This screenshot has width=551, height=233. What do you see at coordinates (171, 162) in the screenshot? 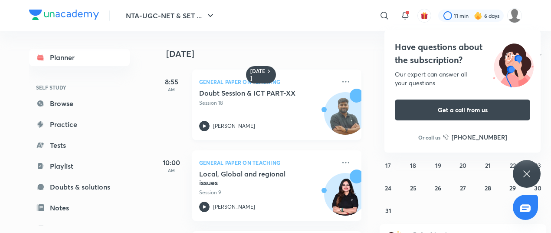
I see `h5: 10:00` at bounding box center [171, 162].